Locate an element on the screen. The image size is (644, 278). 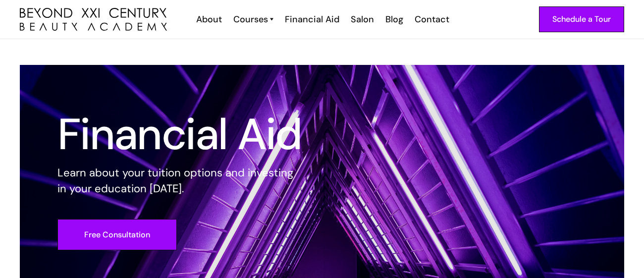
a: About is located at coordinates (208, 19).